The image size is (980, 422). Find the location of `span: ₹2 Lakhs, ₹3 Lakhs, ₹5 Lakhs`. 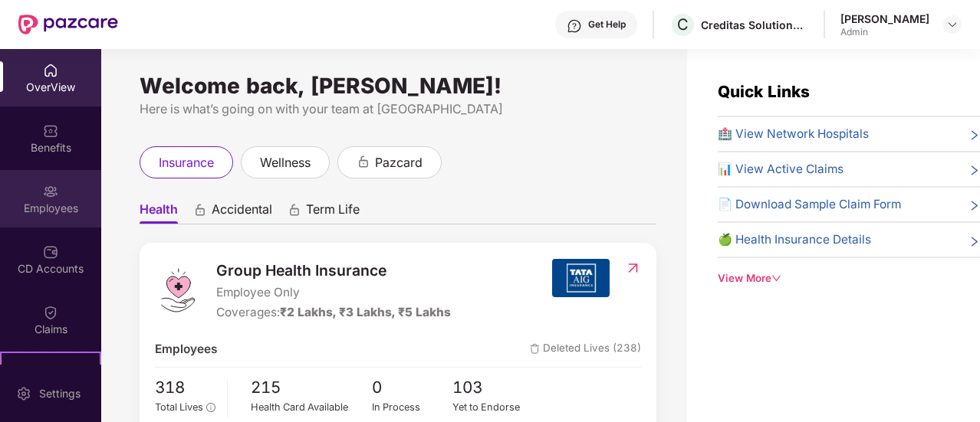

span: ₹2 Lakhs, ₹3 Lakhs, ₹5 Lakhs is located at coordinates (365, 312).